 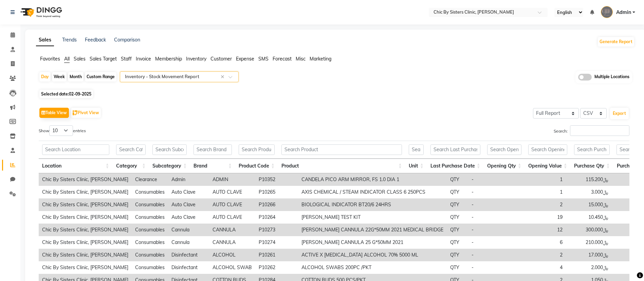 I want to click on td: P10261, so click(x=277, y=255).